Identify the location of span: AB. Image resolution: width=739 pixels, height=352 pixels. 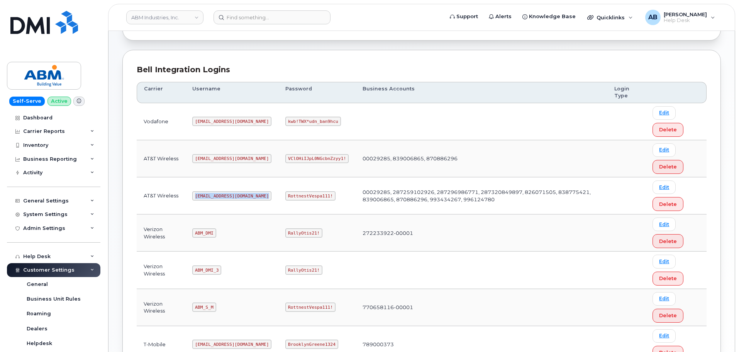
(653, 17).